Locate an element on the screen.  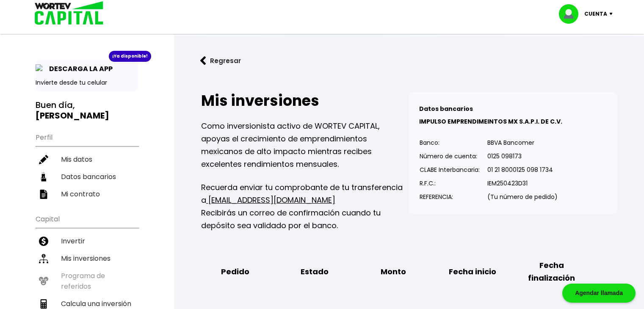
p: Cuenta is located at coordinates (596, 14).